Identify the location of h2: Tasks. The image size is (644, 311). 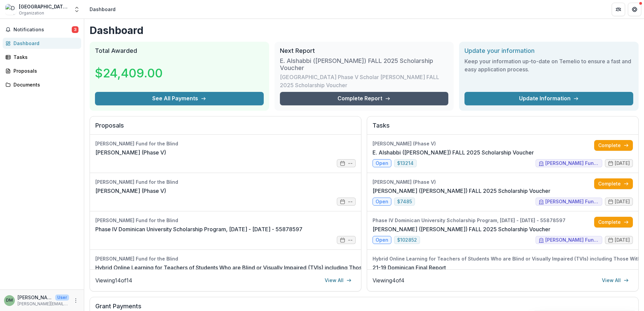
(503, 128).